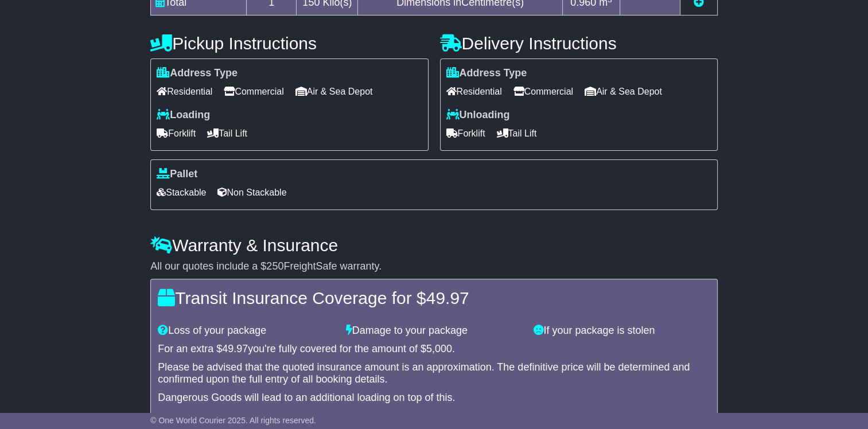 The height and width of the screenshot is (429, 868). I want to click on h4: Delivery Instructions, so click(579, 43).